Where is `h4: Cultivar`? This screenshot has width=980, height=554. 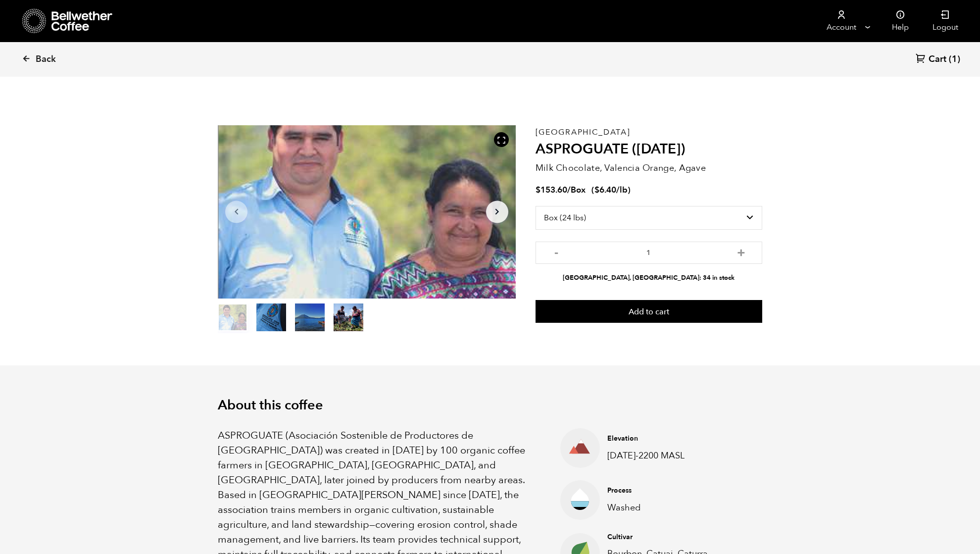 h4: Cultivar is located at coordinates (669, 537).